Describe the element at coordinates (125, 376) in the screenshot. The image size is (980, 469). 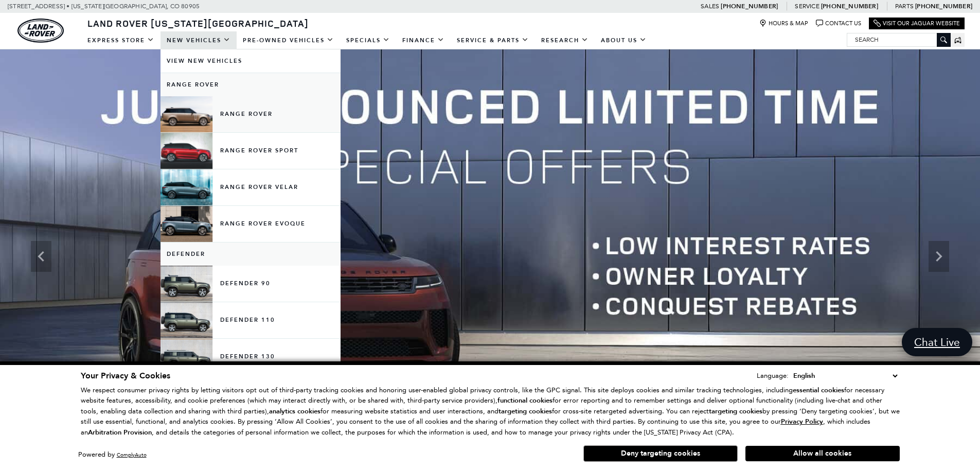
I see `span: Your Privacy & Cookies` at that location.